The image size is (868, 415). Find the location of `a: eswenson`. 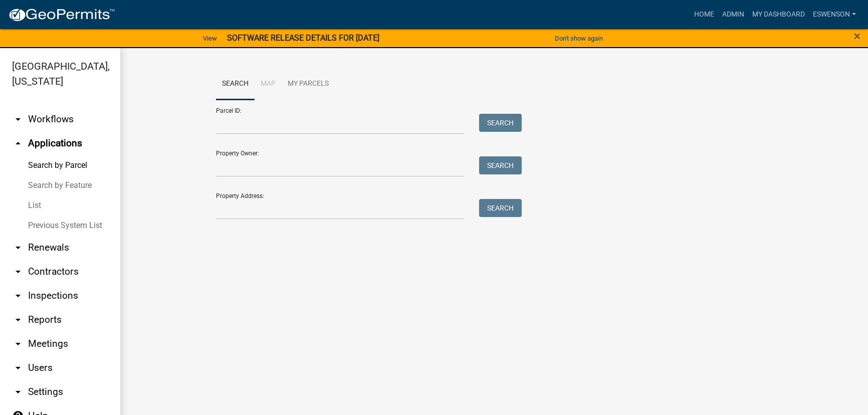

a: eswenson is located at coordinates (834, 15).